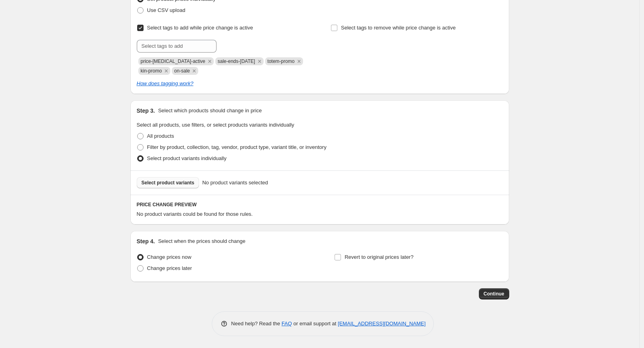 The image size is (644, 348). What do you see at coordinates (182, 71) in the screenshot?
I see `span: on-sale` at bounding box center [182, 71].